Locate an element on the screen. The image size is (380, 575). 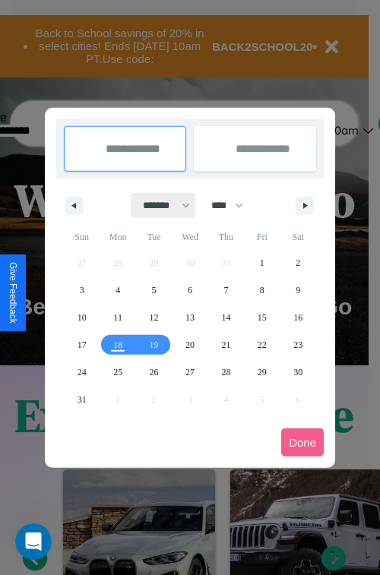
span: 15 is located at coordinates (262, 317).